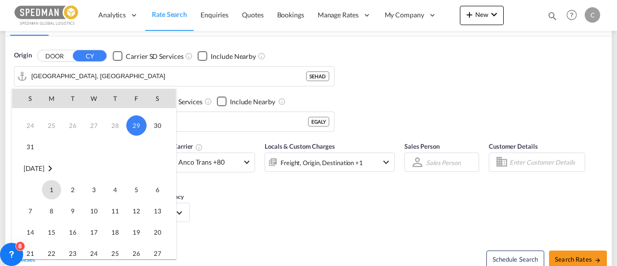  What do you see at coordinates (136, 190) in the screenshot?
I see `span: 5` at bounding box center [136, 190].